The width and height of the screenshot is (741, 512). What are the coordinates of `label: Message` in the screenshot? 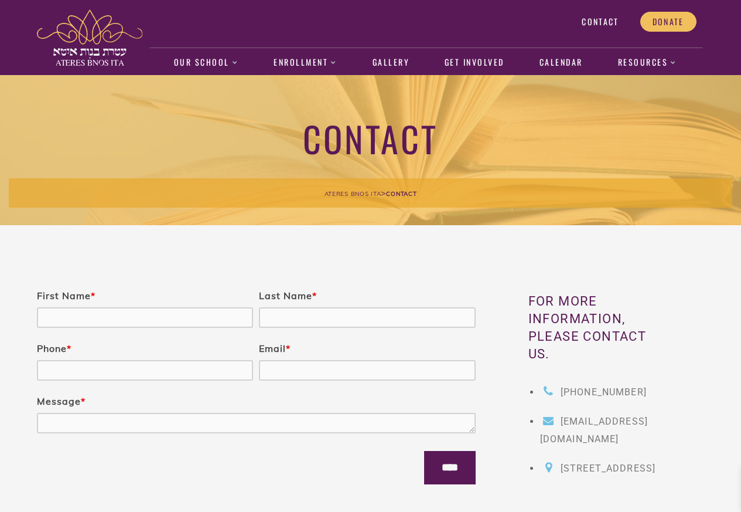 It's located at (61, 401).